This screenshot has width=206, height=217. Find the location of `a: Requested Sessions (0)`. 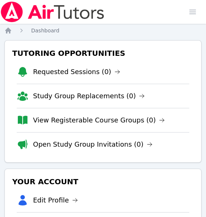

a: Requested Sessions (0) is located at coordinates (77, 72).